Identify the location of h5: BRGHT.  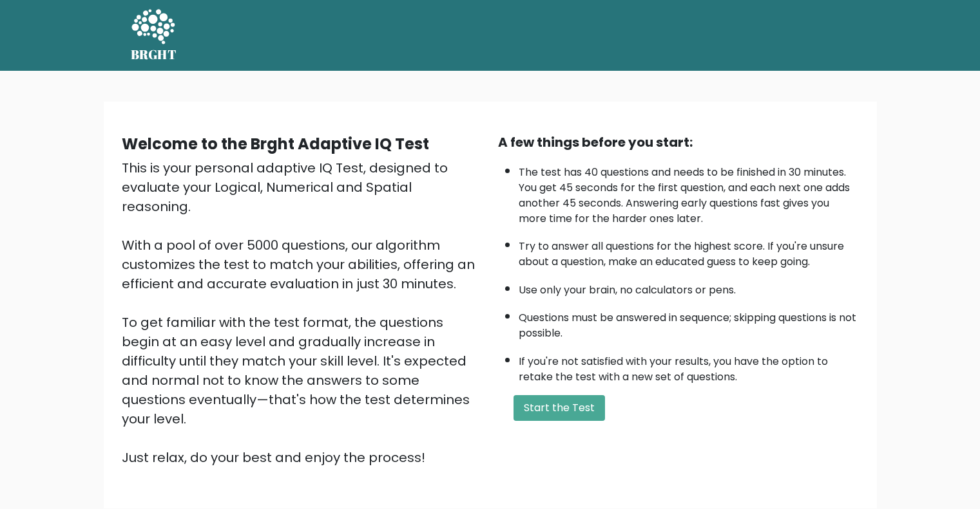
(154, 55).